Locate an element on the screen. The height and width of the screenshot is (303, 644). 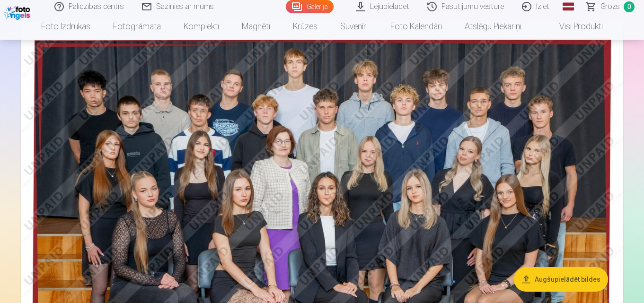
a: Atslēgu piekariņi is located at coordinates (493, 27).